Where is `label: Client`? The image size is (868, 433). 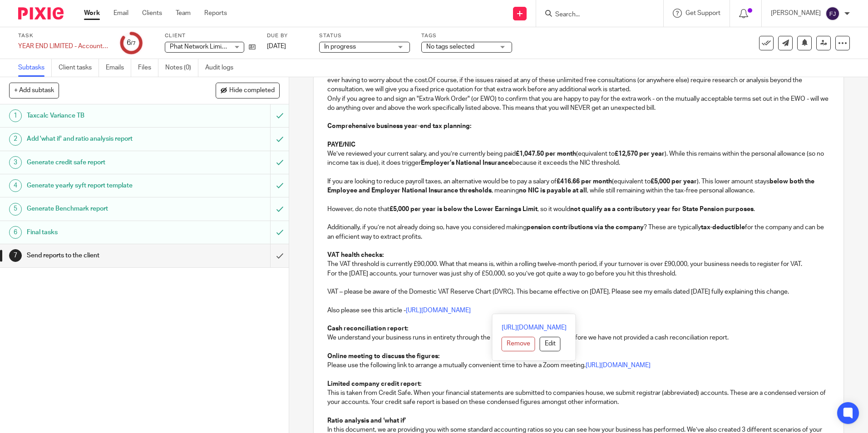
label: Client is located at coordinates (210, 36).